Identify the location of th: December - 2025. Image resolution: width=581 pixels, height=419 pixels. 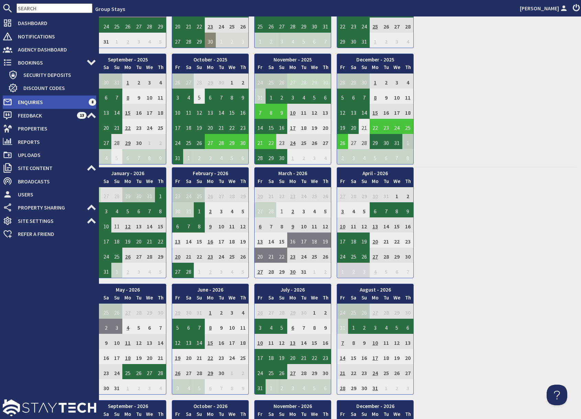
(375, 59).